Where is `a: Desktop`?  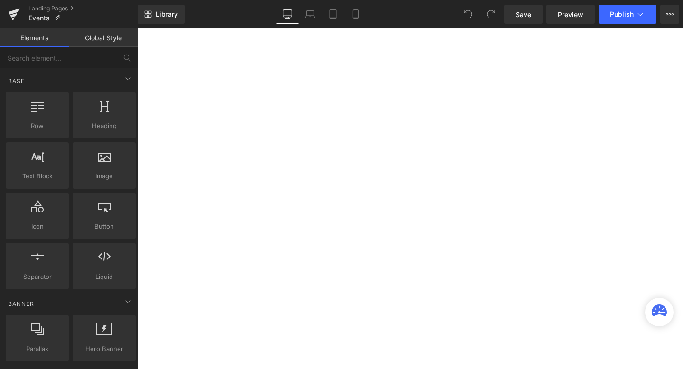
a: Desktop is located at coordinates (287, 14).